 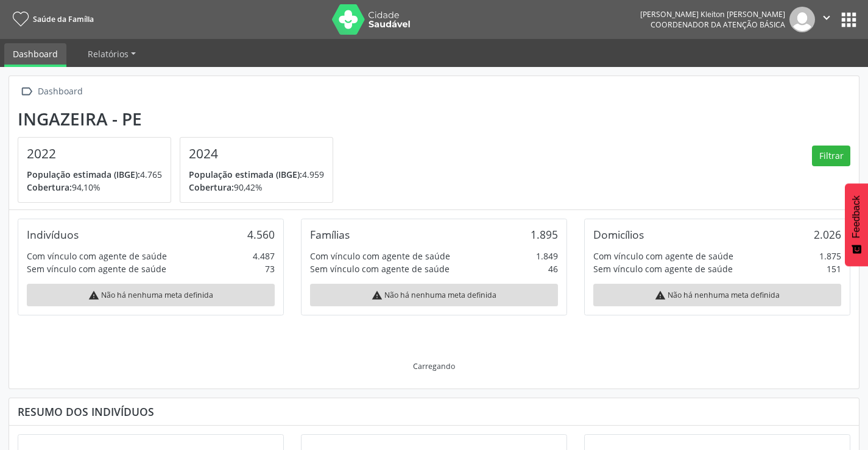 What do you see at coordinates (831, 156) in the screenshot?
I see `button: Filtrar` at bounding box center [831, 156].